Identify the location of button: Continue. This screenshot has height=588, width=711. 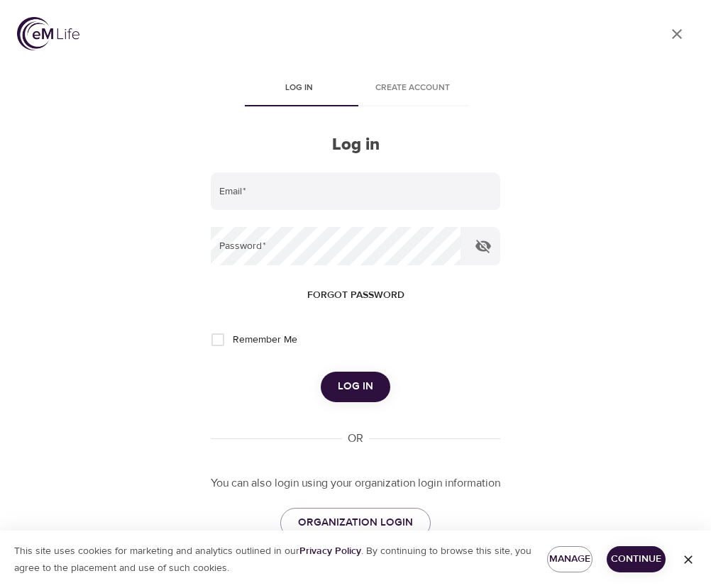
(636, 559).